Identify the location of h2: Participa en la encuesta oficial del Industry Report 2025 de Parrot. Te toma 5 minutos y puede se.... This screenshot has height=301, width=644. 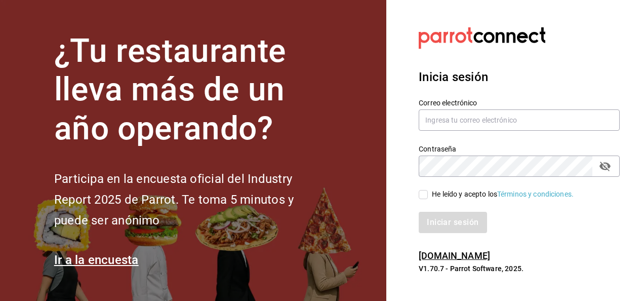
(191, 200).